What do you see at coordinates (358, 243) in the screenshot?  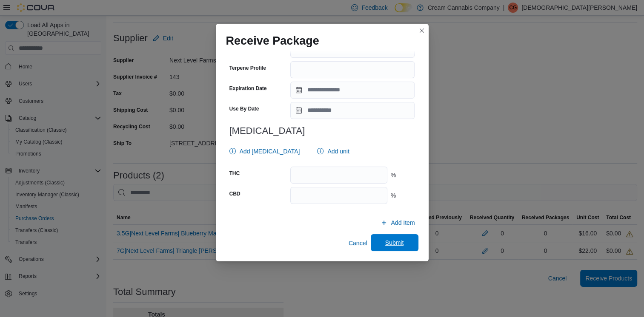 I see `button: Cancel` at bounding box center [358, 243].